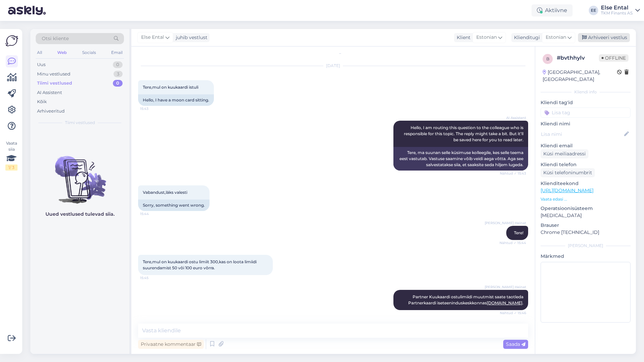 This screenshot has width=644, height=362. Describe the element at coordinates (617, 8) in the screenshot. I see `div: Else Ental` at that location.